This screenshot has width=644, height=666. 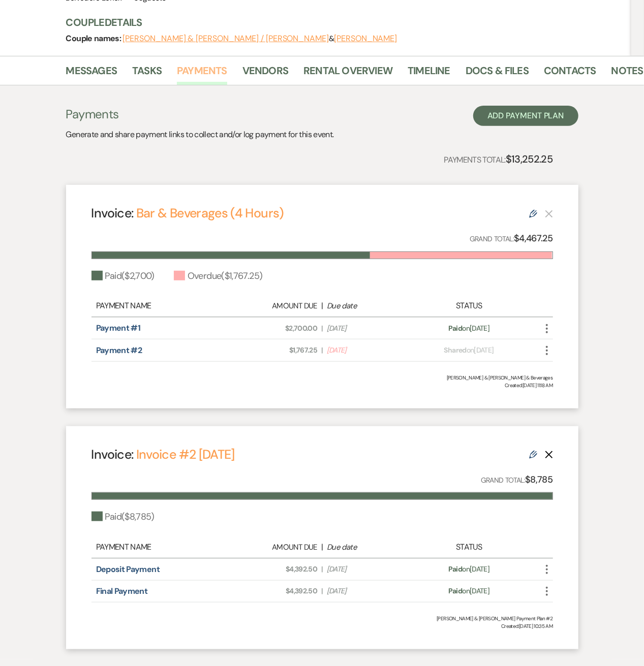 What do you see at coordinates (628, 74) in the screenshot?
I see `a: Notes` at bounding box center [628, 74].